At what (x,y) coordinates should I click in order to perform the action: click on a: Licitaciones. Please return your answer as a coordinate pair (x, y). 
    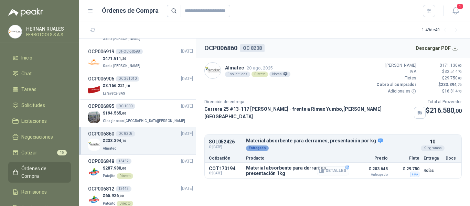
    Looking at the image, I should click on (40, 121).